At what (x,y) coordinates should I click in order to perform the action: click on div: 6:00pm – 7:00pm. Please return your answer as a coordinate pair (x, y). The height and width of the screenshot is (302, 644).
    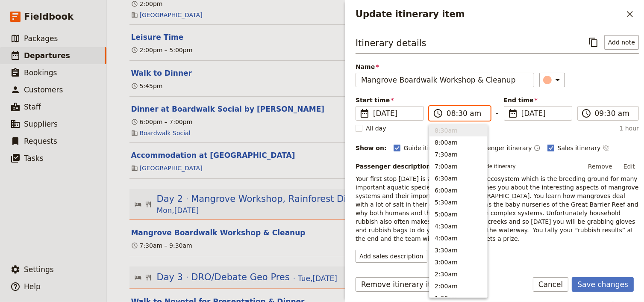
    Looking at the image, I should click on (162, 122).